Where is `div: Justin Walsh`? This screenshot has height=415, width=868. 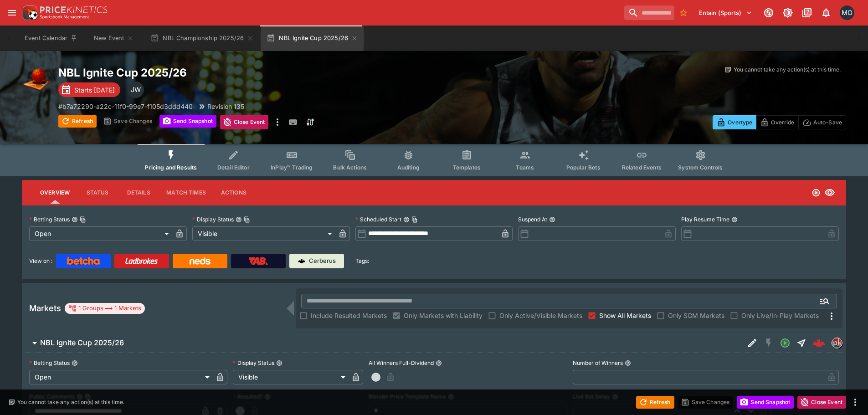
div: Justin Walsh is located at coordinates (135, 90).